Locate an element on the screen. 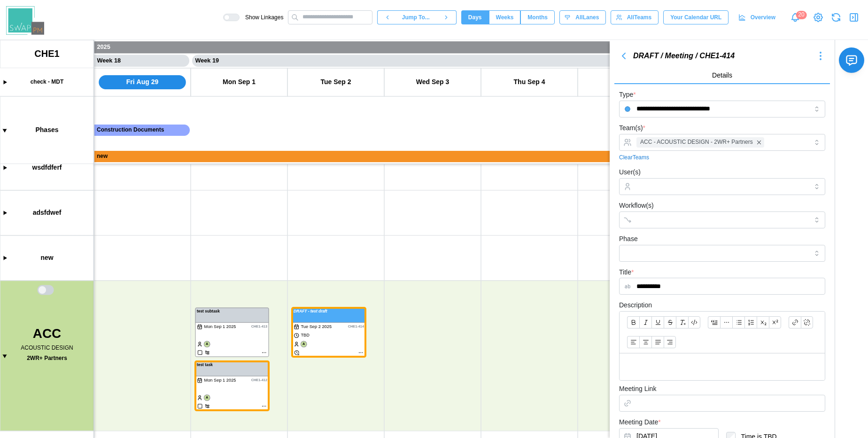 The height and width of the screenshot is (438, 868). label: Description is located at coordinates (636, 305).